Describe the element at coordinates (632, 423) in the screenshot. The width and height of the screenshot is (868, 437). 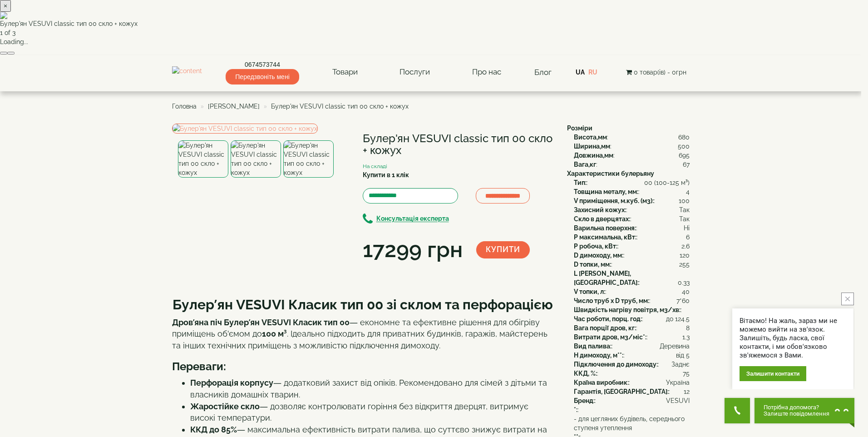
I see `span: - для цегляних будівель, середнього ступеня утеплення` at that location.